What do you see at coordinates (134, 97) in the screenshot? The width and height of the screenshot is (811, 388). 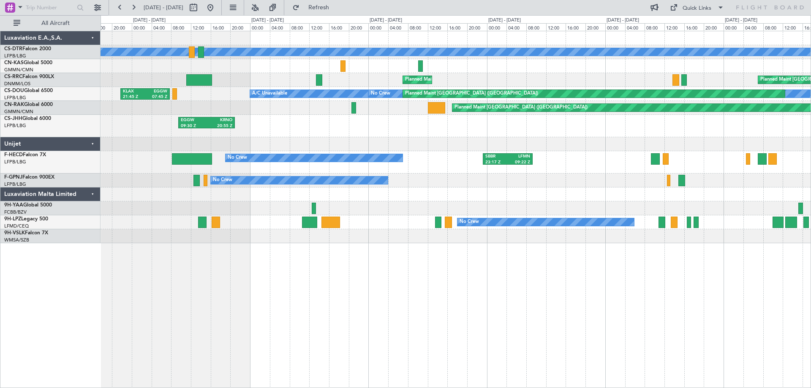 I see `div: 21:45 Z` at bounding box center [134, 97].